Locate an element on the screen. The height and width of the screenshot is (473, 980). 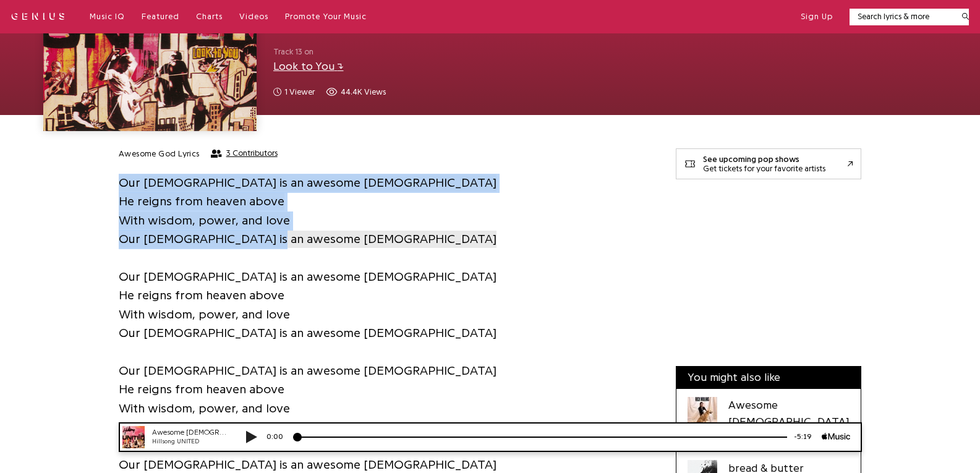
div: -5:19 is located at coordinates (696, 14).